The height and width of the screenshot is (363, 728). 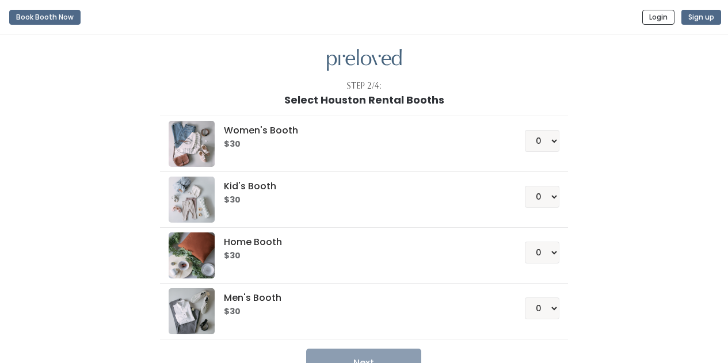 What do you see at coordinates (360, 131) in the screenshot?
I see `h5: Women's Booth` at bounding box center [360, 131].